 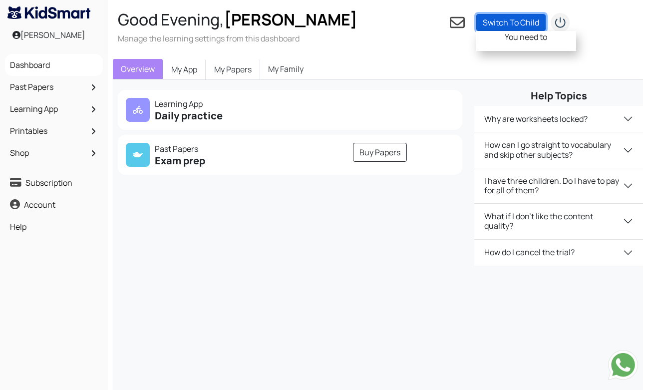 I want to click on h5: Exam prep, so click(x=205, y=161).